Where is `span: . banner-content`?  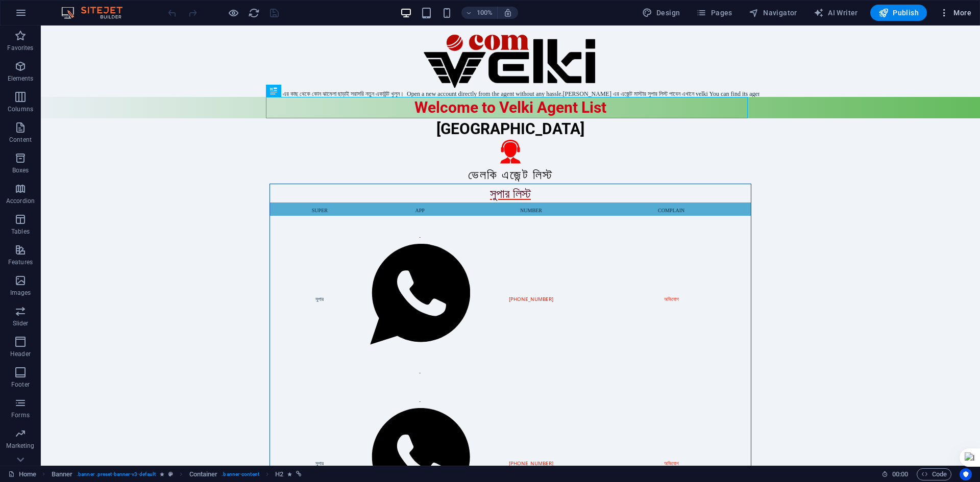
span: . banner-content is located at coordinates (240, 475).